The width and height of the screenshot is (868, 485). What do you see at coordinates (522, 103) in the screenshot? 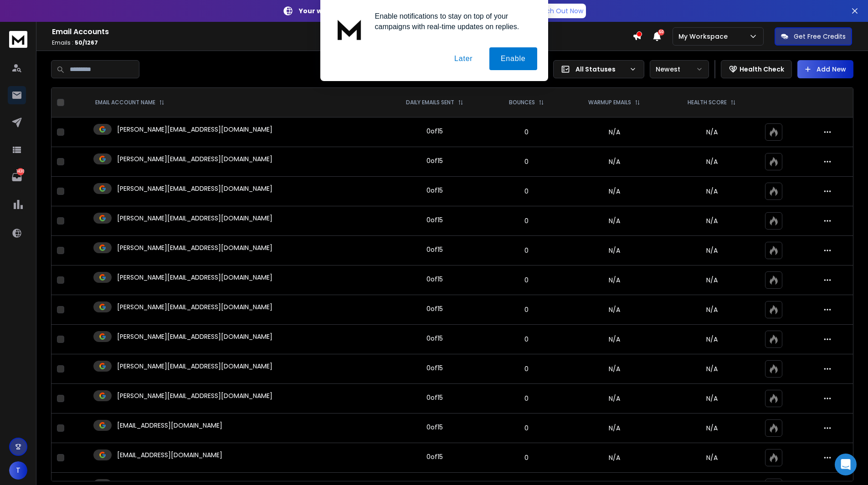
I see `p: BOUNCES` at bounding box center [522, 103].